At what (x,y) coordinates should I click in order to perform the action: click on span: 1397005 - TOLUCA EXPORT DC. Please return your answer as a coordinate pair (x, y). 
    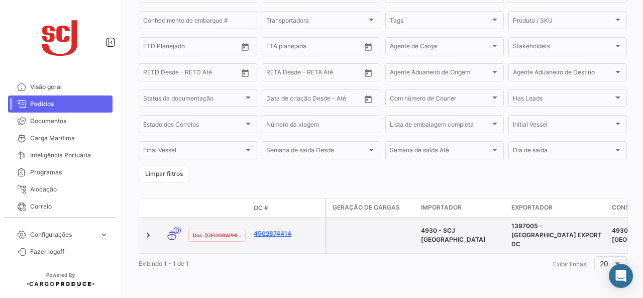
    Looking at the image, I should click on (556, 234).